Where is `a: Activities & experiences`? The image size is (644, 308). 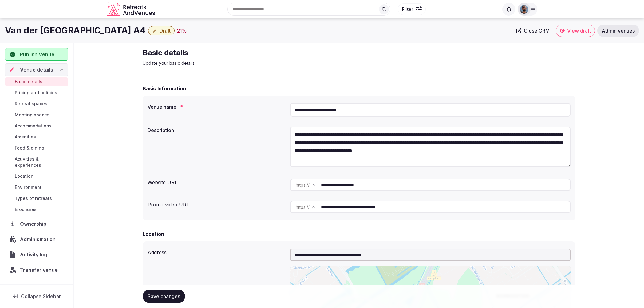
a: Activities & experiences is located at coordinates (37, 162).